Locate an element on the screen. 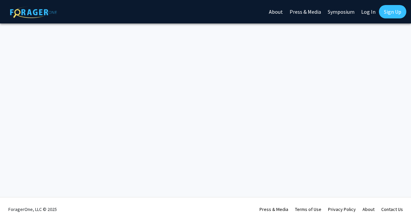  a: Press & Media is located at coordinates (274, 209).